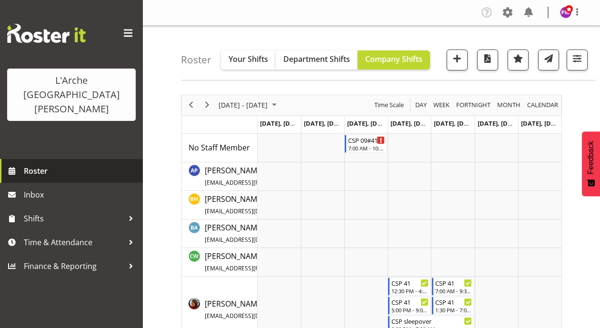 The height and width of the screenshot is (328, 600). I want to click on div: No Staff Member"s event - CSP 09#41 Begin From Wednesday, August 20, 2025 at 7:00:00 AM GMT+12:00..., so click(366, 144).